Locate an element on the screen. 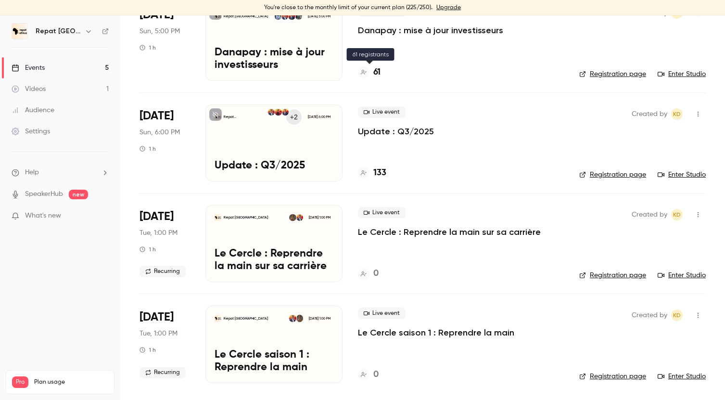 This screenshot has height=400, width=725. a: Le Cercle saison 1 : Reprendre la main is located at coordinates (436, 332).